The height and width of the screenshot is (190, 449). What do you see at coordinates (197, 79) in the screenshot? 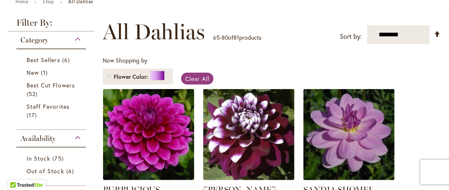
I see `a: Clear All` at bounding box center [197, 79].